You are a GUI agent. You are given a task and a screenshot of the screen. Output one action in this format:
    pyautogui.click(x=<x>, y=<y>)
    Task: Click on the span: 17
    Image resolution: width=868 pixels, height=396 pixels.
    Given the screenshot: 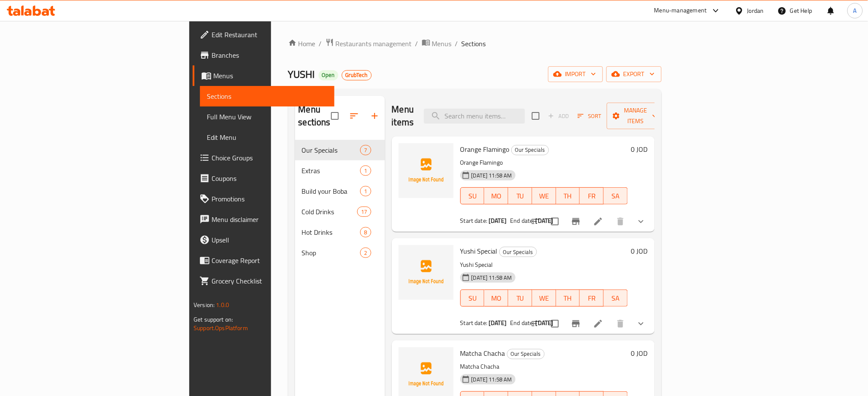 What is the action you would take?
    pyautogui.click(x=364, y=212)
    